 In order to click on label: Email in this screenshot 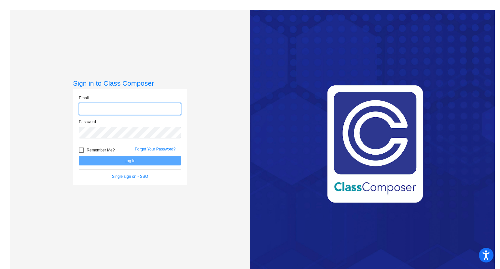, I will do `click(84, 98)`.